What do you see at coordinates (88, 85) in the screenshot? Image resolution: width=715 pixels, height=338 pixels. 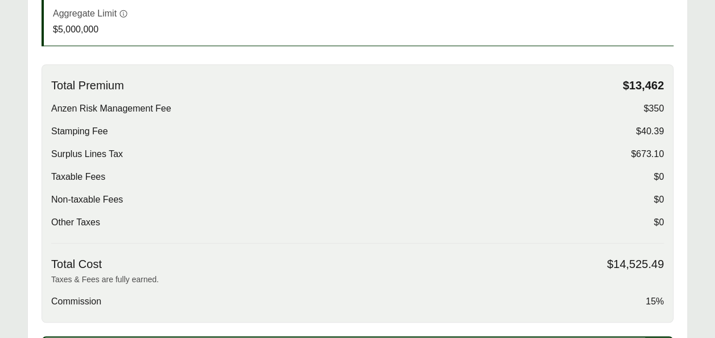 I see `span: Total Premium` at bounding box center [88, 85].